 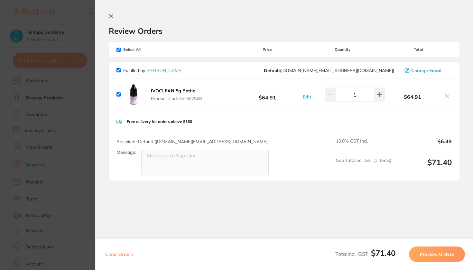 I want to click on button: Edit, so click(x=307, y=97).